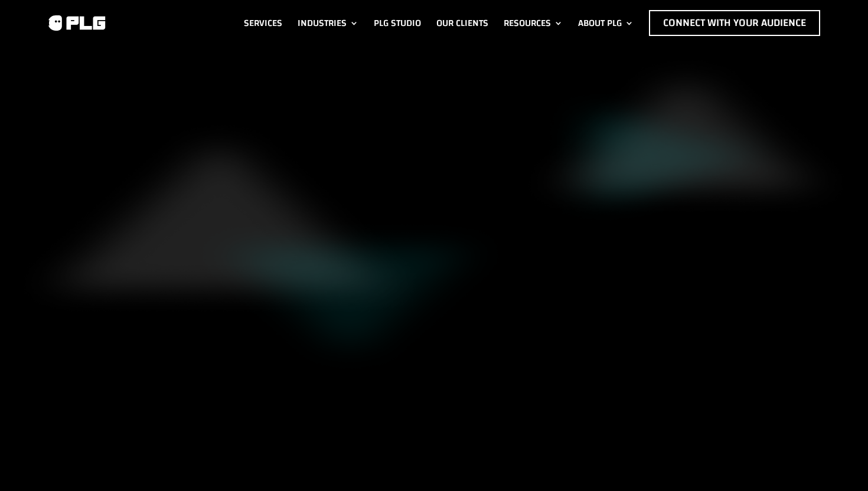  What do you see at coordinates (606, 23) in the screenshot?
I see `a: About PLG` at bounding box center [606, 23].